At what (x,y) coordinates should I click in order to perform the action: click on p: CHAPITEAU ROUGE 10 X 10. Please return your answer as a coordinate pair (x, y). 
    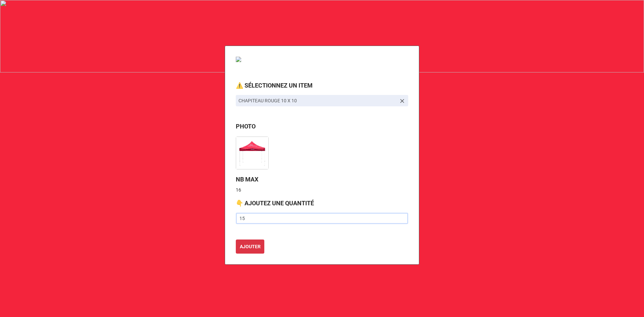
    Looking at the image, I should click on (317, 101).